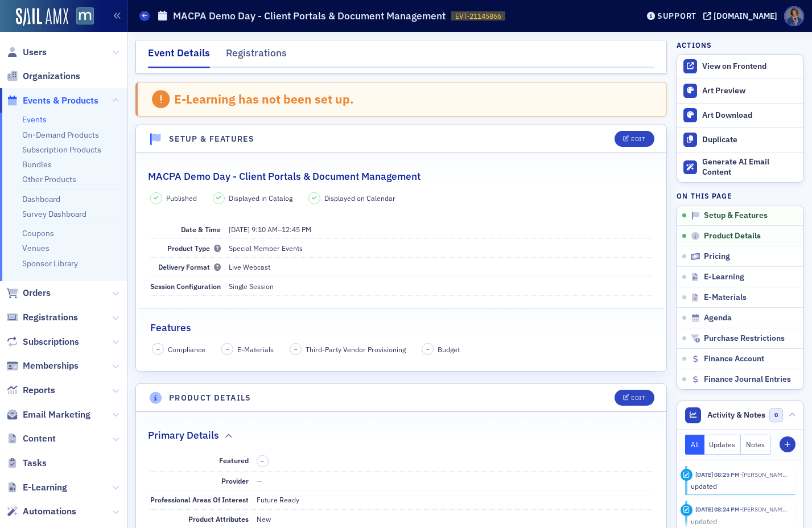  Describe the element at coordinates (235, 480) in the screenshot. I see `span: Provider` at that location.